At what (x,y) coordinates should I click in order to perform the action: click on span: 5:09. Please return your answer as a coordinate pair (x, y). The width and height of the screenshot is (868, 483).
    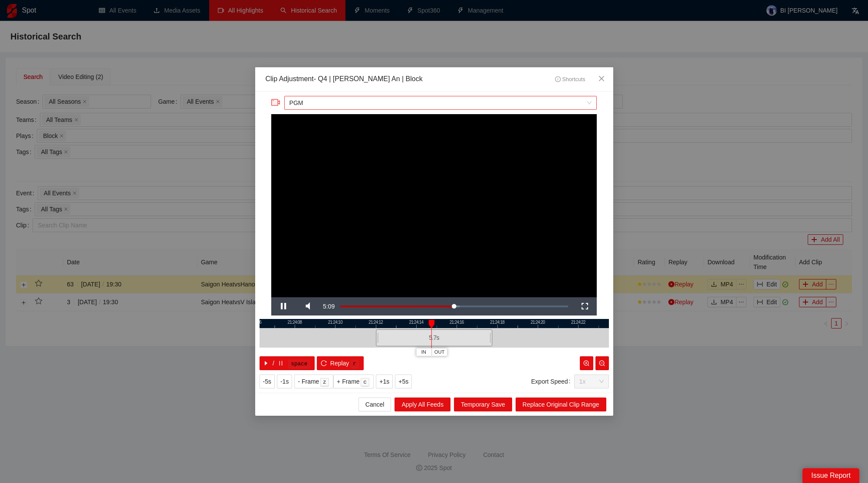
    Looking at the image, I should click on (329, 306).